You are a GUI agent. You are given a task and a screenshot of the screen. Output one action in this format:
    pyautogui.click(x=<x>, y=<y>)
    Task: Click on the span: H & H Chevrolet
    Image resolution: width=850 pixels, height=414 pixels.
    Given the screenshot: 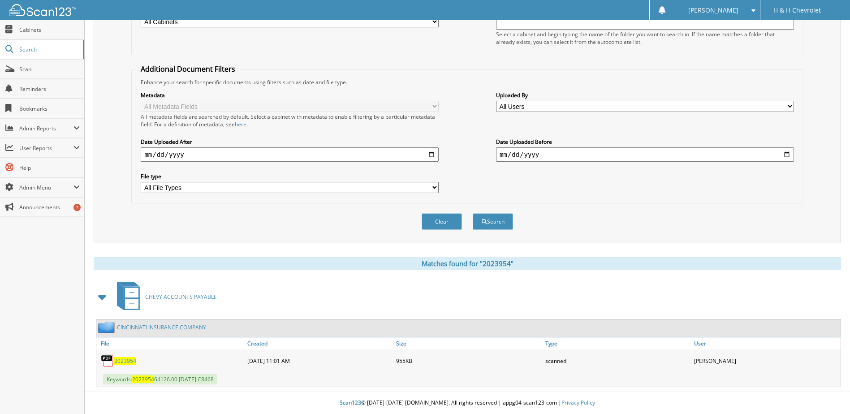 What is the action you would take?
    pyautogui.click(x=797, y=10)
    